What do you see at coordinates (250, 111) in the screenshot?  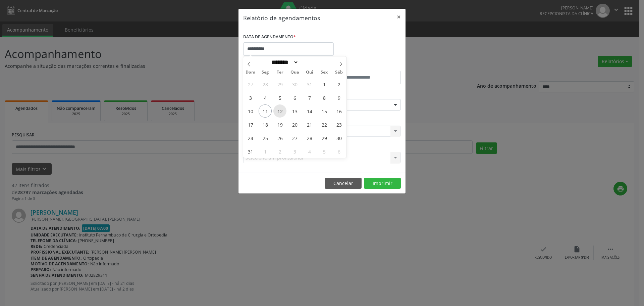 I see `span: Agosto 10, 2025` at bounding box center [250, 111].